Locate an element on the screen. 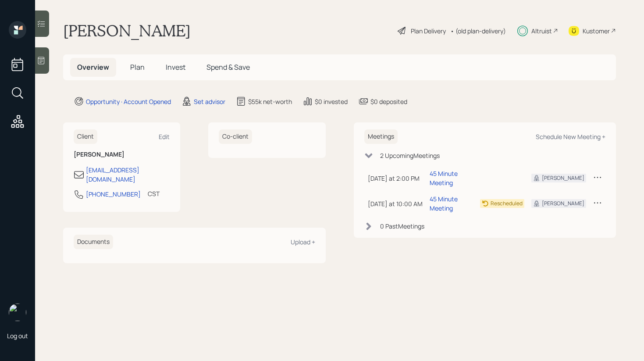 Image resolution: width=644 pixels, height=361 pixels. img: retirable_logo.png is located at coordinates (18, 312).